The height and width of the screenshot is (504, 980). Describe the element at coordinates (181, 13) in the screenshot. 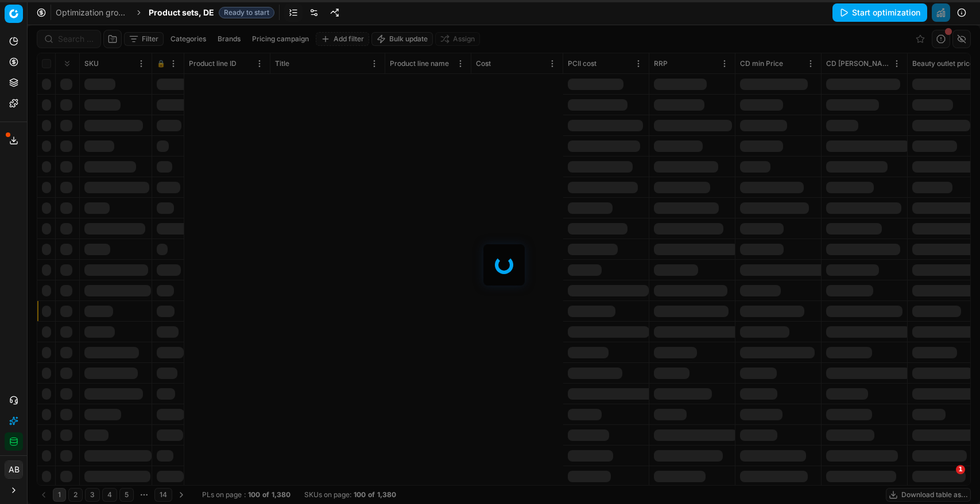

I see `span: Product sets, DE` at that location.